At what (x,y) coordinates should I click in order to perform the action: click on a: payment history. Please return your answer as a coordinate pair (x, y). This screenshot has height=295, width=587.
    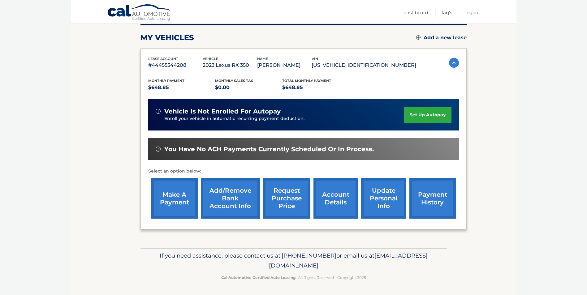
    Looking at the image, I should click on (433, 198).